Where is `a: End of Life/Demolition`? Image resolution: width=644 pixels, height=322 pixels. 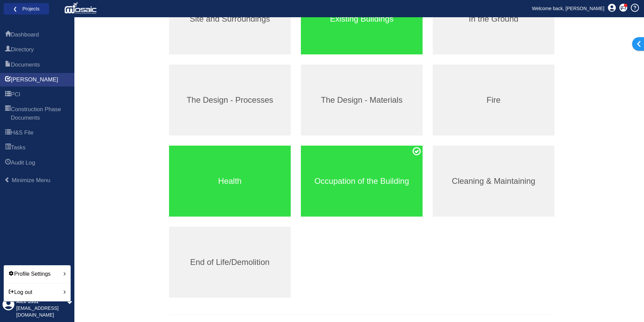
a: End of Life/Demolition is located at coordinates (230, 263).